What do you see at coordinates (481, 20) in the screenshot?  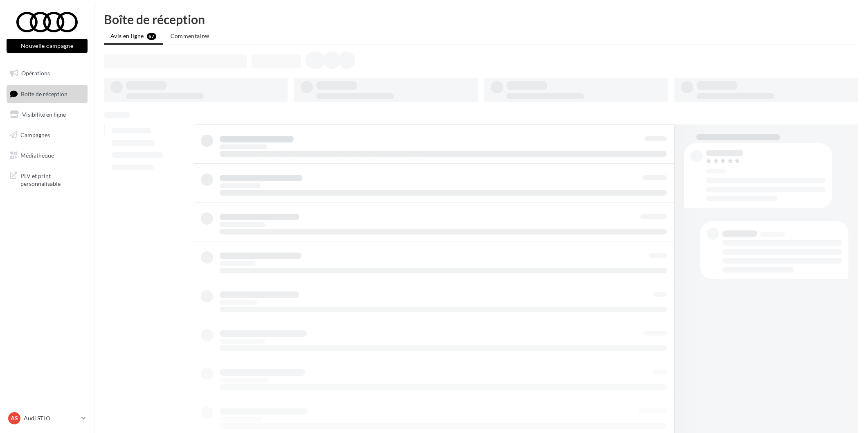 I see `div: Boîte de réception` at bounding box center [481, 20].